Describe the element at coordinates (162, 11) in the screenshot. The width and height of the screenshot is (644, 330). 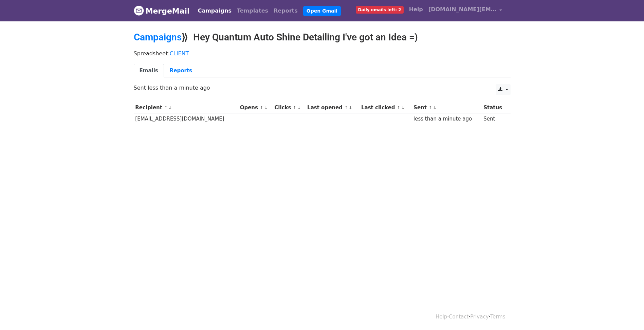
I see `a: MergeMail` at that location.